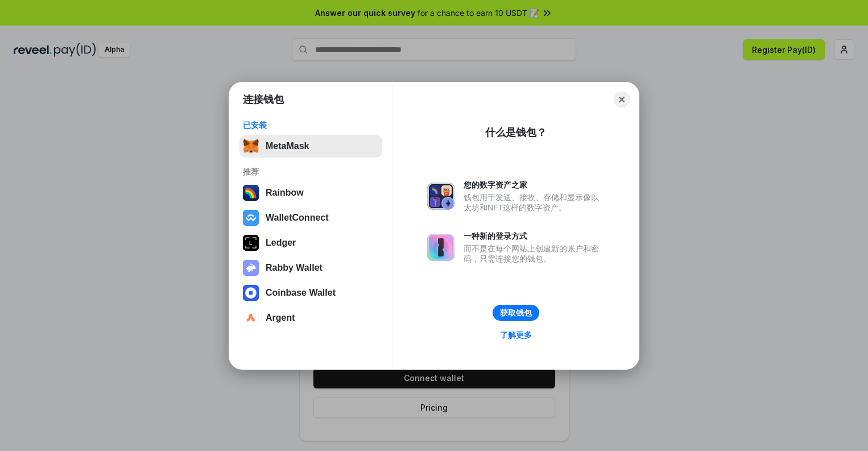 Image resolution: width=868 pixels, height=451 pixels. Describe the element at coordinates (516, 313) in the screenshot. I see `button: 获取钱包` at that location.